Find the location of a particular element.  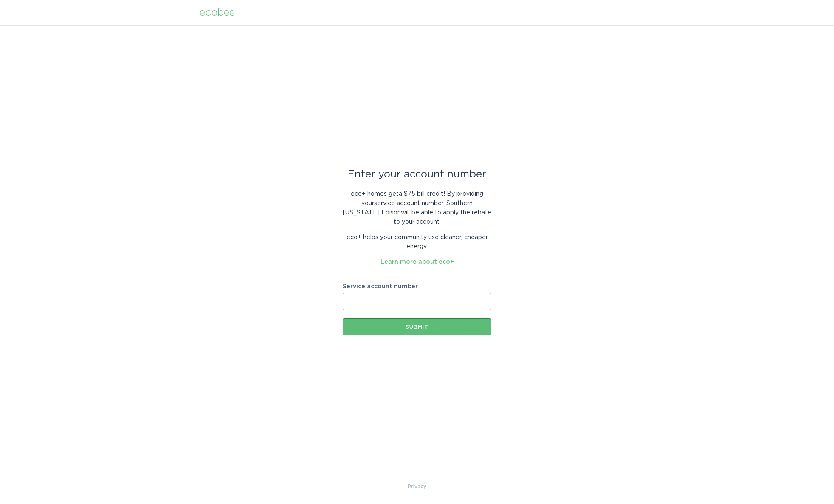

a: Privacy Policy & Terms of Use is located at coordinates (417, 487).